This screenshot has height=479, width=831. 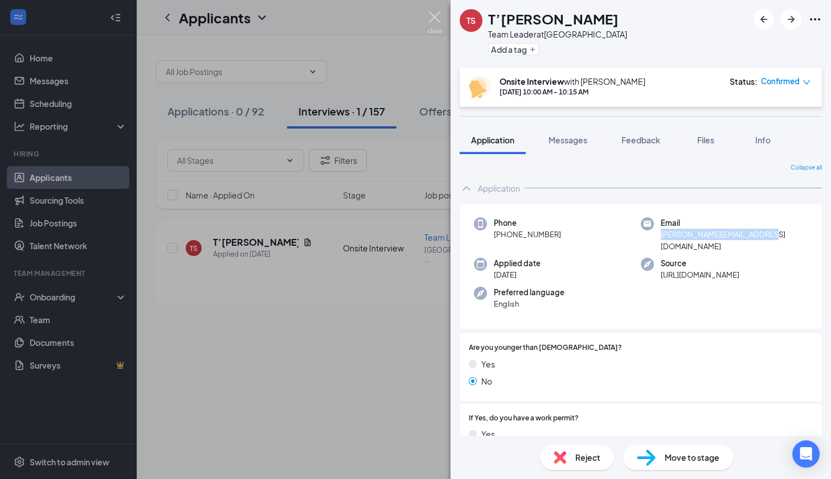 What do you see at coordinates (523, 419) in the screenshot?
I see `span: If Yes, do you have a work permit?` at bounding box center [523, 419].